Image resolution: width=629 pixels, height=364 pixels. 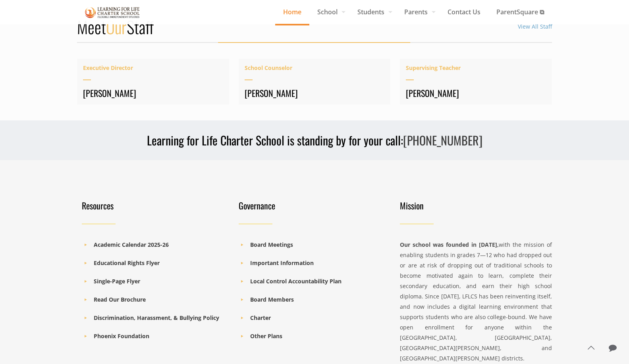 I want to click on b: Charter, so click(x=260, y=317).